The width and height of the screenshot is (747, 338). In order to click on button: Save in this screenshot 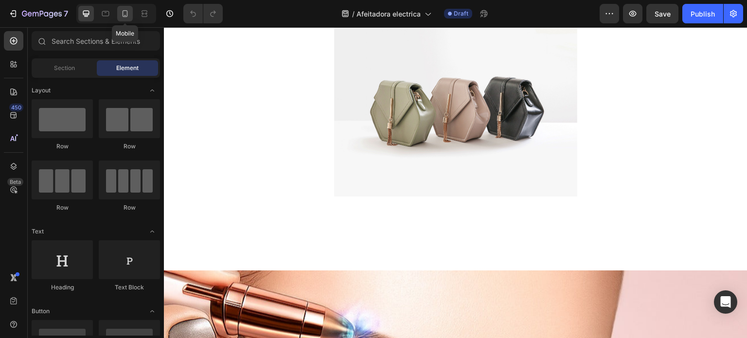, I will do `click(662, 14)`.